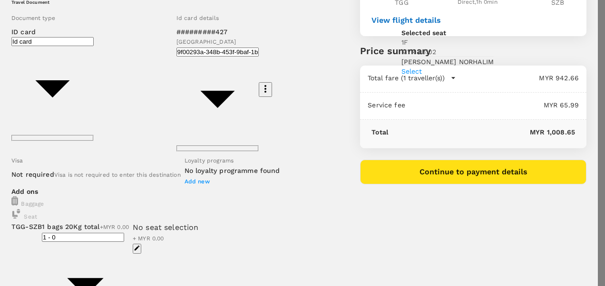  I want to click on button: View flight details, so click(406, 20).